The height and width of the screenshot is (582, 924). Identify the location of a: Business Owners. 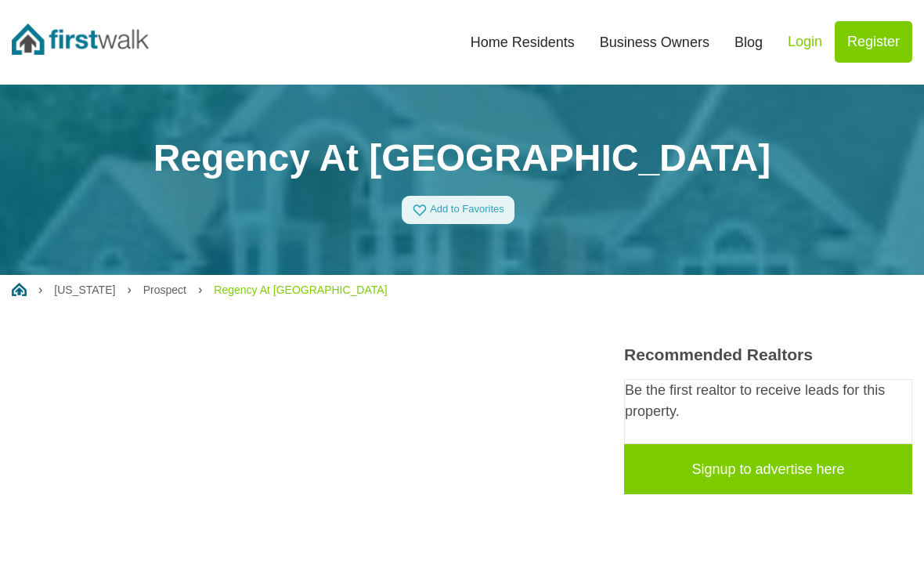
(655, 42).